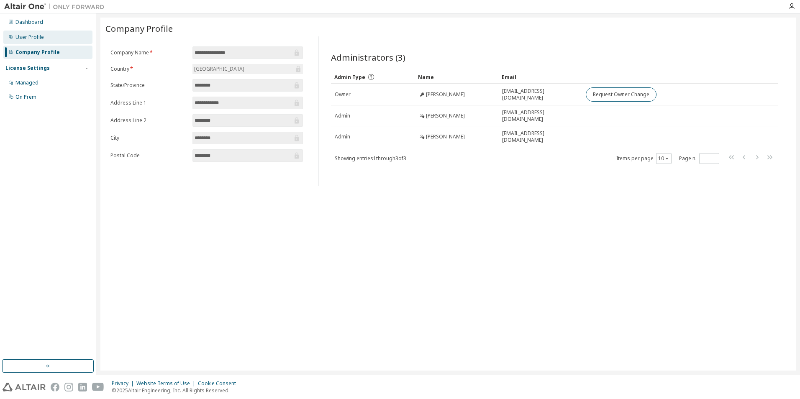  I want to click on p: © 2025 Altair Engineering, Inc. All Rights Reserved., so click(176, 390).